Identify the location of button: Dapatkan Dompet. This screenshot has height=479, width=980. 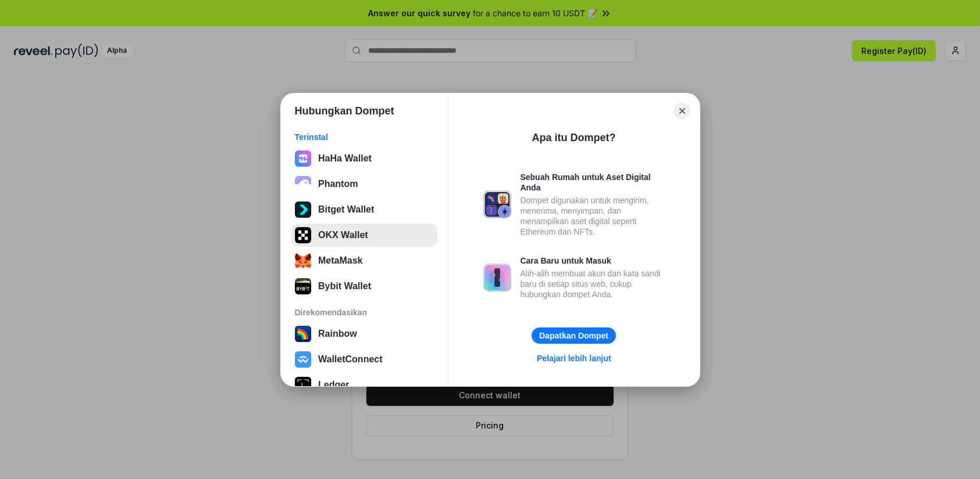
(574, 336).